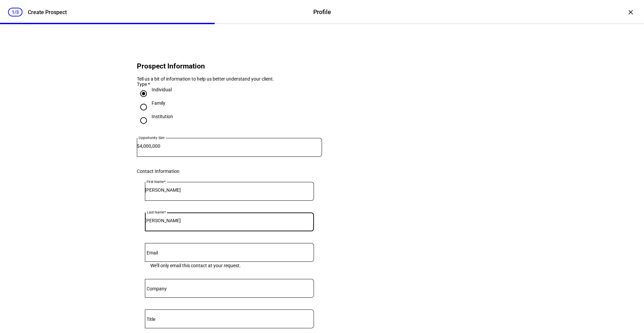 The height and width of the screenshot is (333, 644). What do you see at coordinates (322, 12) in the screenshot?
I see `div: Profile` at bounding box center [322, 12].